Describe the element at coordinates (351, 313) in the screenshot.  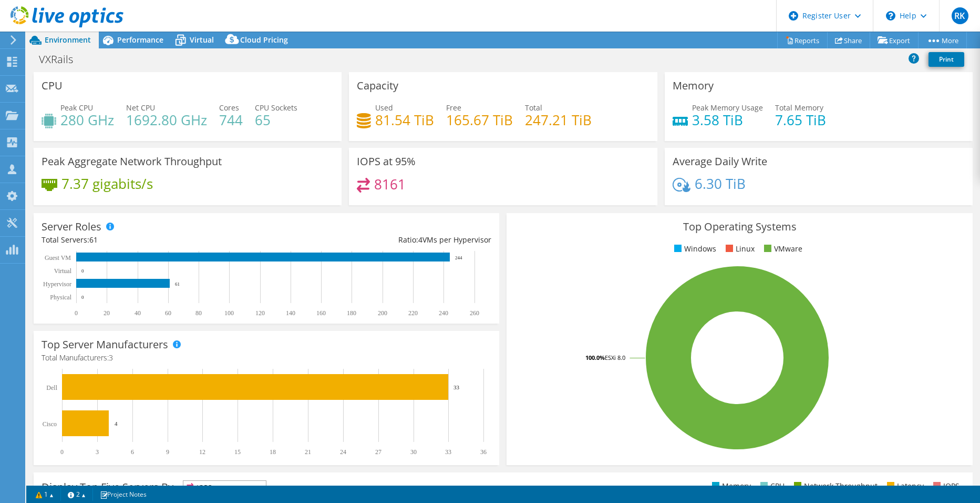
I see `text: 180` at that location.